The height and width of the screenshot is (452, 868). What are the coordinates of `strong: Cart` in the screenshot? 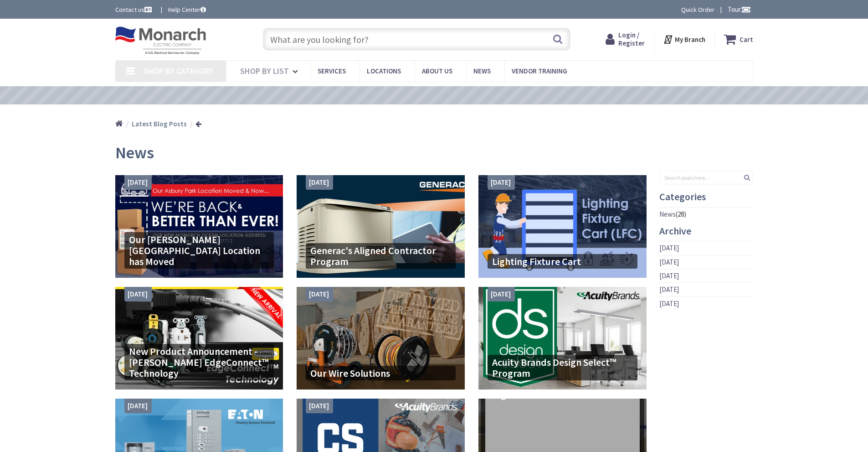 It's located at (746, 39).